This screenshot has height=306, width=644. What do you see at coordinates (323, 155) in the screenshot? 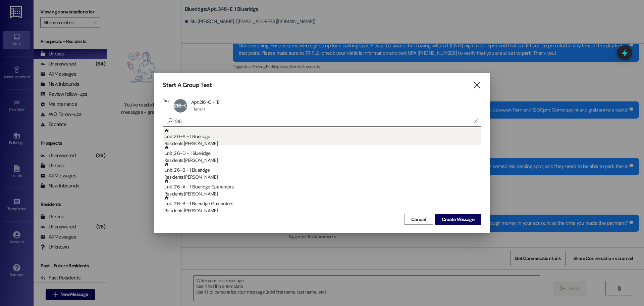
I see `div: Unit: 216~D - 1 Blueridge` at bounding box center [323, 155].